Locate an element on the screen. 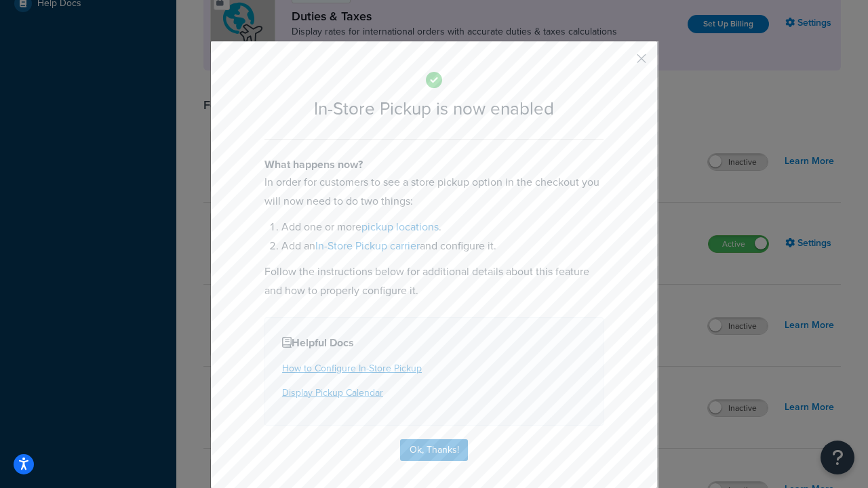  a: In-Store Pickup carrier is located at coordinates (368, 245).